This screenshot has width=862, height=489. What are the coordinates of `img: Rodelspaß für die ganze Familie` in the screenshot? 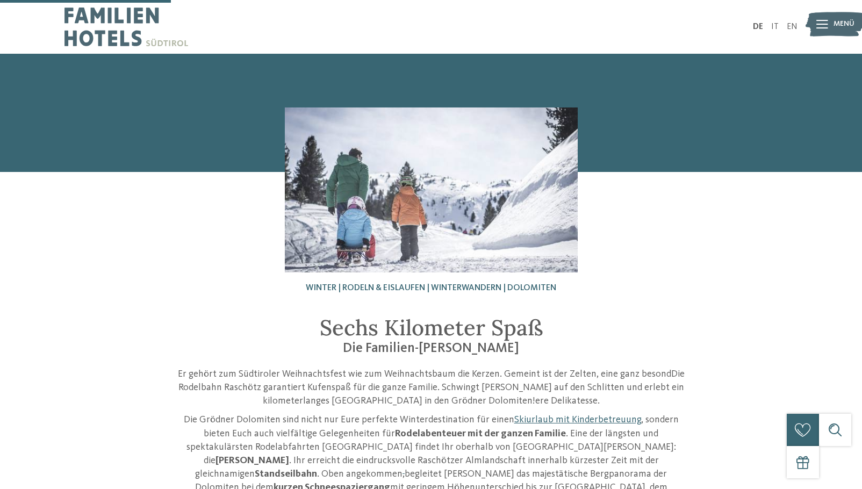 It's located at (431, 190).